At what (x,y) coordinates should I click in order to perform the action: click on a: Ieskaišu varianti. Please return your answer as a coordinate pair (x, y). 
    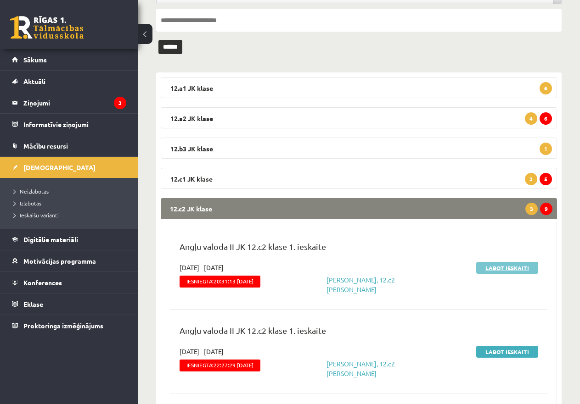
    Looking at the image, I should click on (71, 215).